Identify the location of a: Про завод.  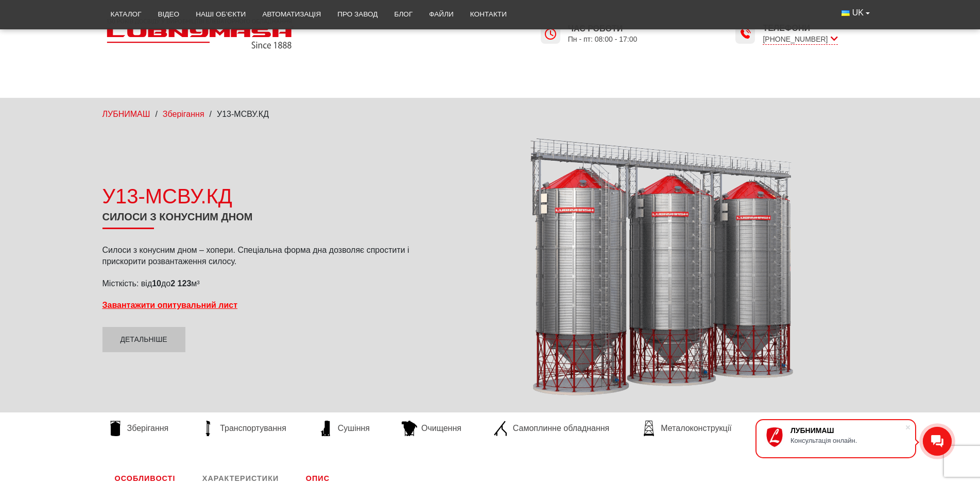
(357, 15).